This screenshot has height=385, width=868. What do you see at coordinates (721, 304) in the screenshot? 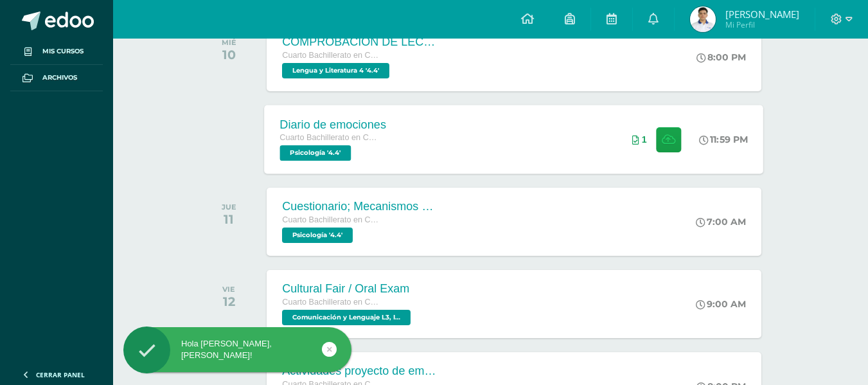
I see `div: 9:00 AM` at bounding box center [721, 304].